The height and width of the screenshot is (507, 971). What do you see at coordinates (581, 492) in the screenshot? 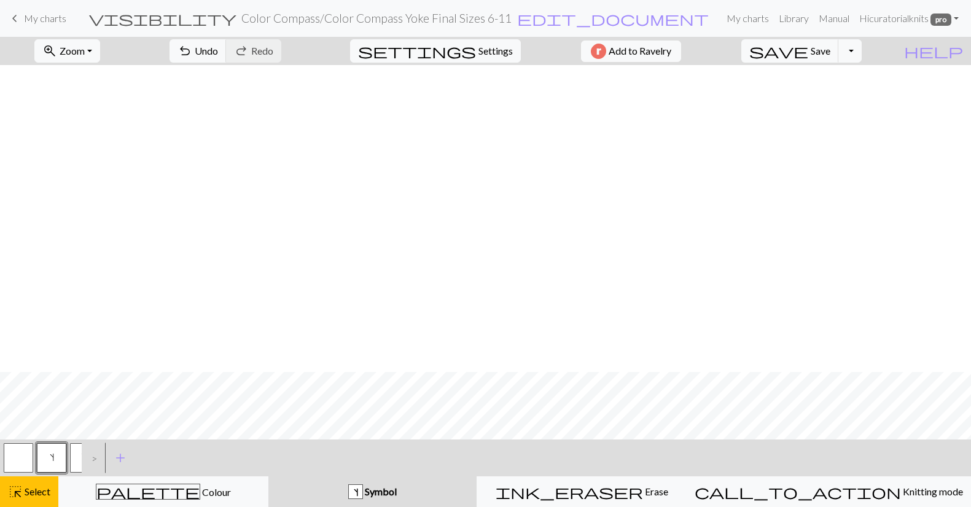
I see `button: Erase` at bounding box center [581, 492].